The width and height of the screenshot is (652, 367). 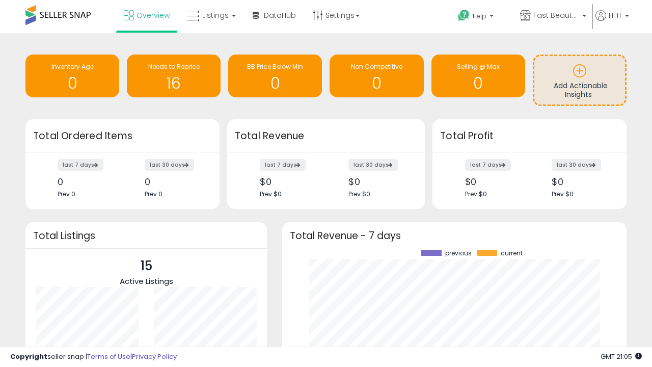 What do you see at coordinates (146, 235) in the screenshot?
I see `h3: Total Listings` at bounding box center [146, 235].